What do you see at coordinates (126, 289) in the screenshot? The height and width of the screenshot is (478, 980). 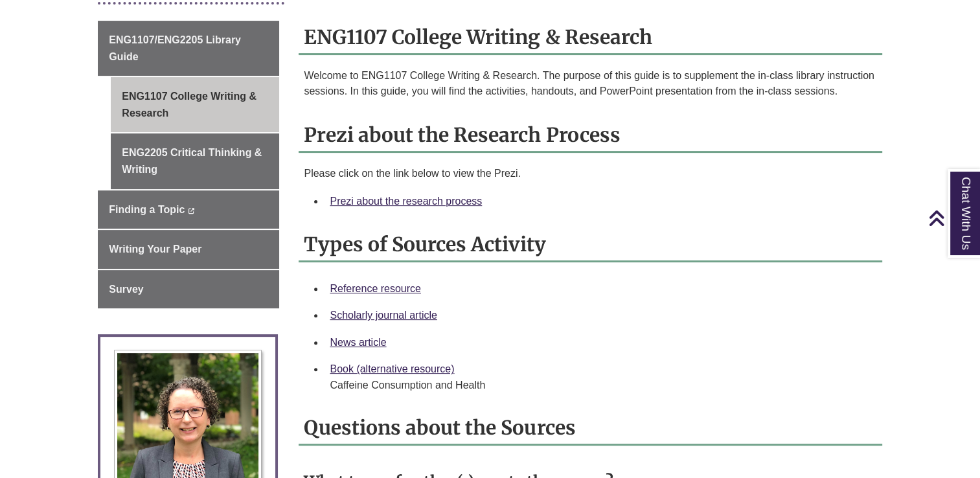 I see `span: Survey` at bounding box center [126, 289].